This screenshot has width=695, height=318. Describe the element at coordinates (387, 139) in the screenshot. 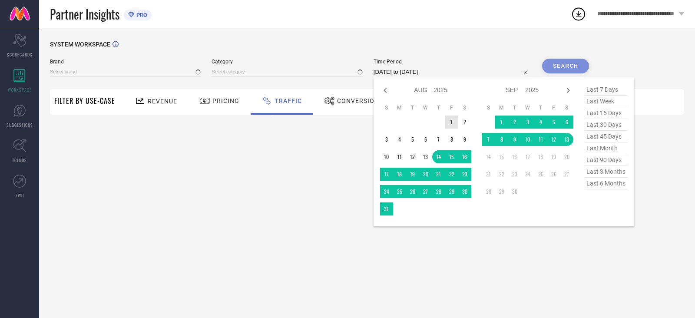

I see `td: Sun Aug 03 2025` at that location.